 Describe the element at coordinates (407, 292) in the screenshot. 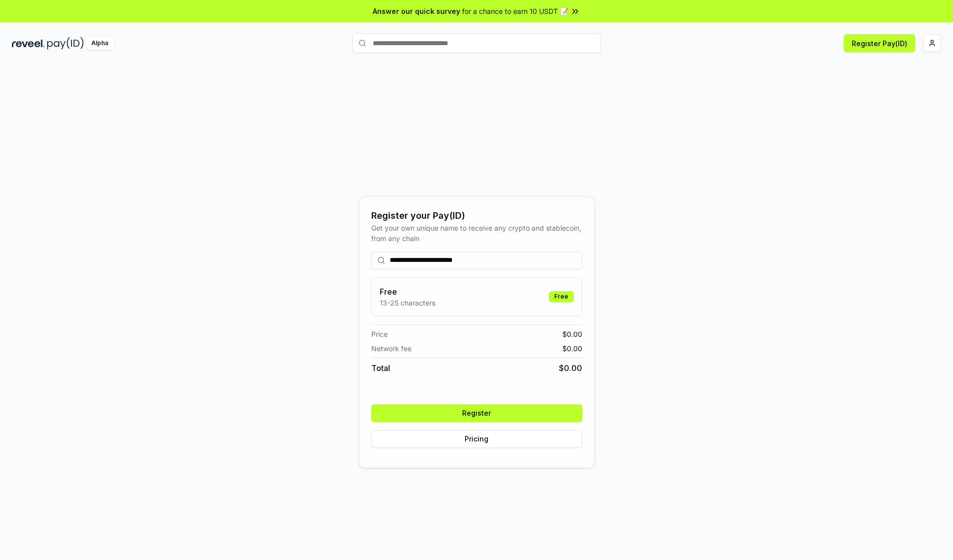

I see `h3: Free` at that location.